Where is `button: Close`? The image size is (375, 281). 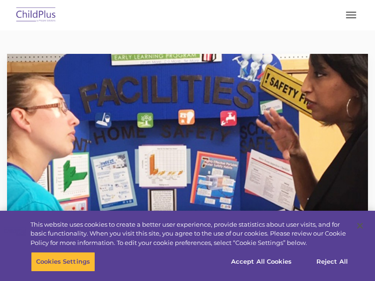
button: Close is located at coordinates (360, 226).